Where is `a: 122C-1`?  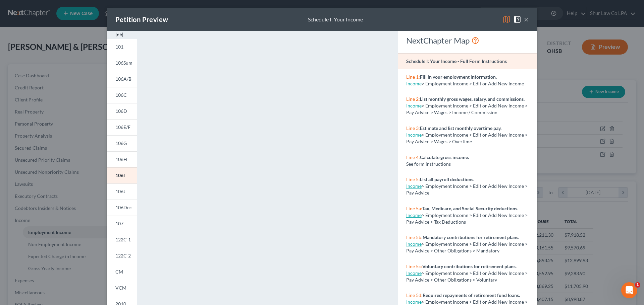 a: 122C-1 is located at coordinates (122, 240).